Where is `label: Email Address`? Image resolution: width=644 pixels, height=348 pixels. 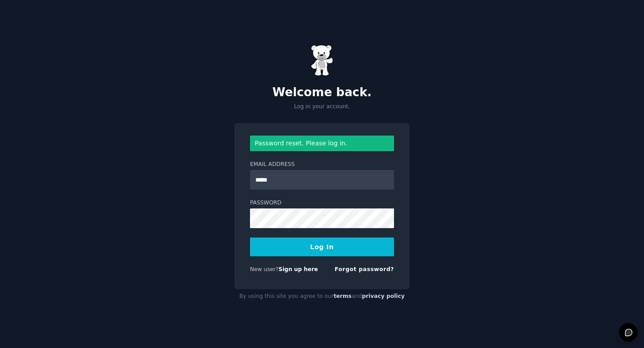 label: Email Address is located at coordinates (322, 164).